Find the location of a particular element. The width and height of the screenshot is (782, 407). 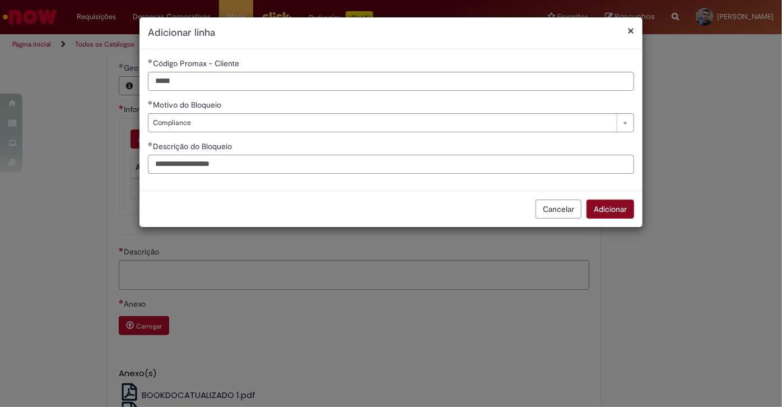

span: Motivo do Bloqueio is located at coordinates (188, 105).